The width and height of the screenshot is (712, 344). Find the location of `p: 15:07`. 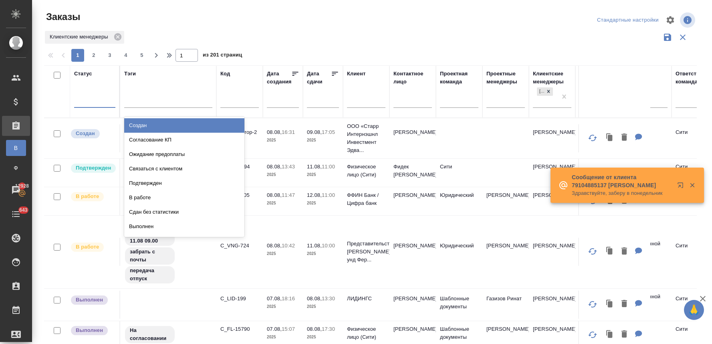

p: 15:07 is located at coordinates (288, 329).